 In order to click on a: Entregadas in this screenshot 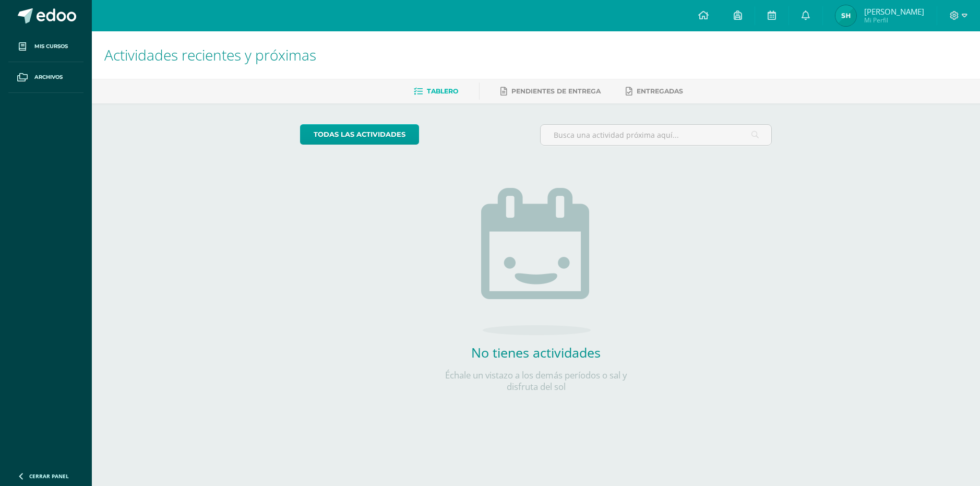, I will do `click(654, 92)`.